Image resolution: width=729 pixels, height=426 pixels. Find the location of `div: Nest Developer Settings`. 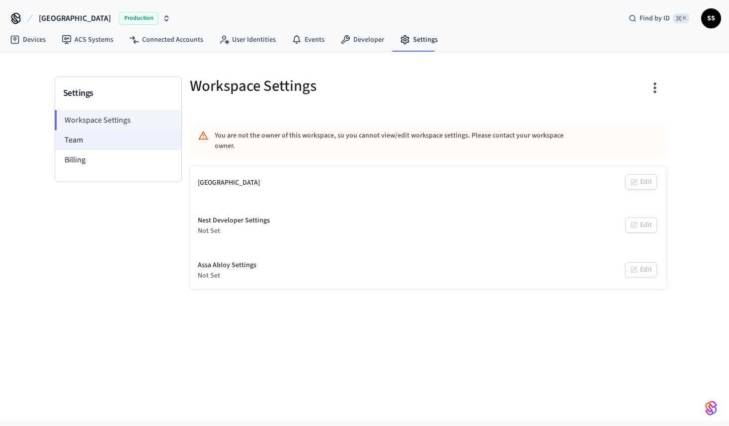

div: Nest Developer Settings is located at coordinates (233, 221).